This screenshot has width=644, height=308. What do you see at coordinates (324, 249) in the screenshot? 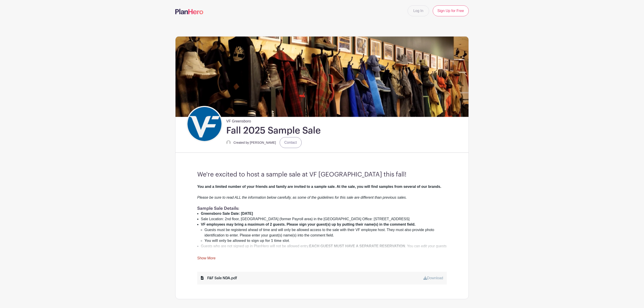
I see `li: Guests who are not signed up in PlanHero will not be allowed entry. . You can edit your guests li...` at bounding box center [324, 249].